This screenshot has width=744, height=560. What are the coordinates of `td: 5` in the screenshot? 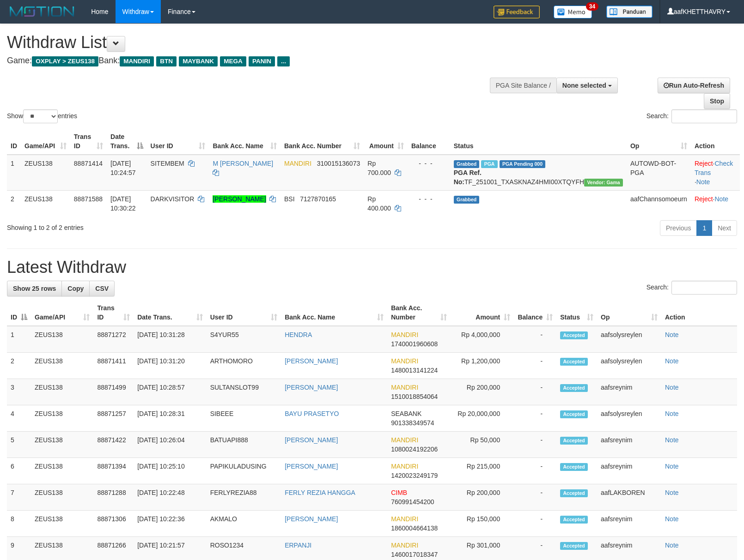 It's located at (19, 445).